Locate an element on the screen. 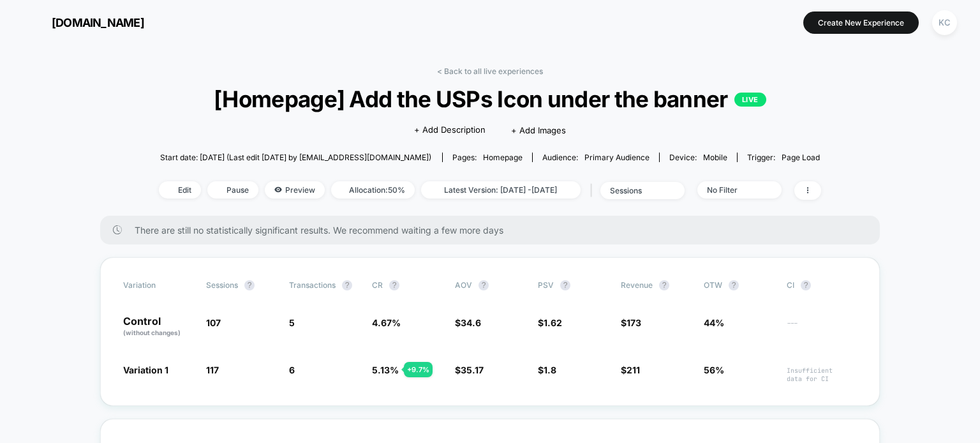 Image resolution: width=980 pixels, height=443 pixels. span: mobile is located at coordinates (715, 157).